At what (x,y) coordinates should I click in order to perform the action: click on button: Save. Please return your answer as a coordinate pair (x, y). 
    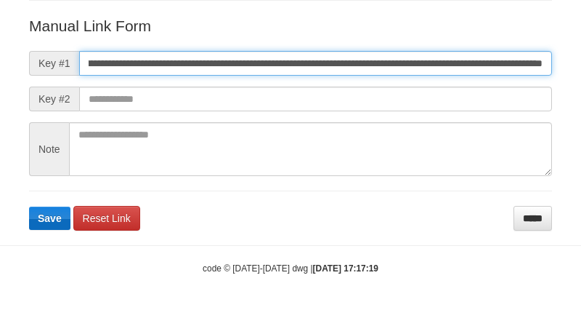
    Looking at the image, I should click on (49, 218).